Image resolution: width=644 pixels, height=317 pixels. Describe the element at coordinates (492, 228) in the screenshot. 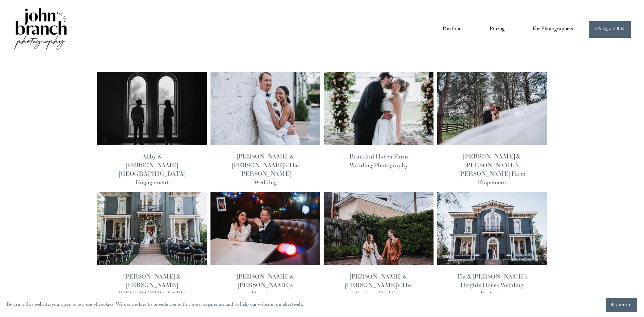

I see `img: Tia &amp; Obinna’s Heights House Wedding Portraits` at that location.